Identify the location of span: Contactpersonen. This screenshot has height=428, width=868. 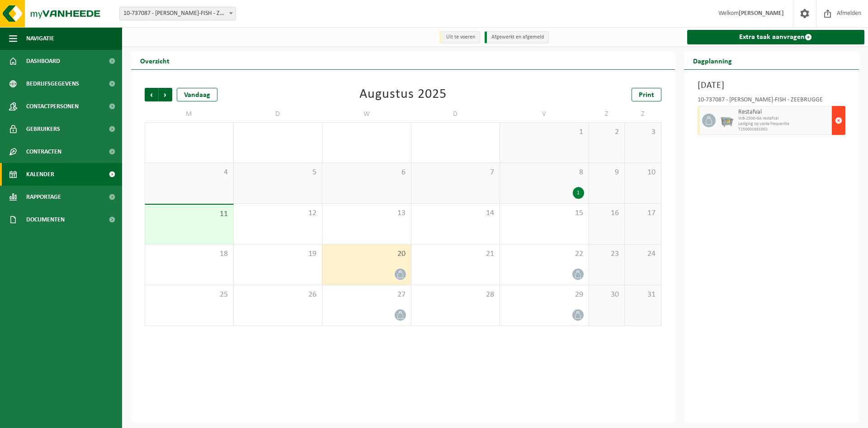
(52, 107).